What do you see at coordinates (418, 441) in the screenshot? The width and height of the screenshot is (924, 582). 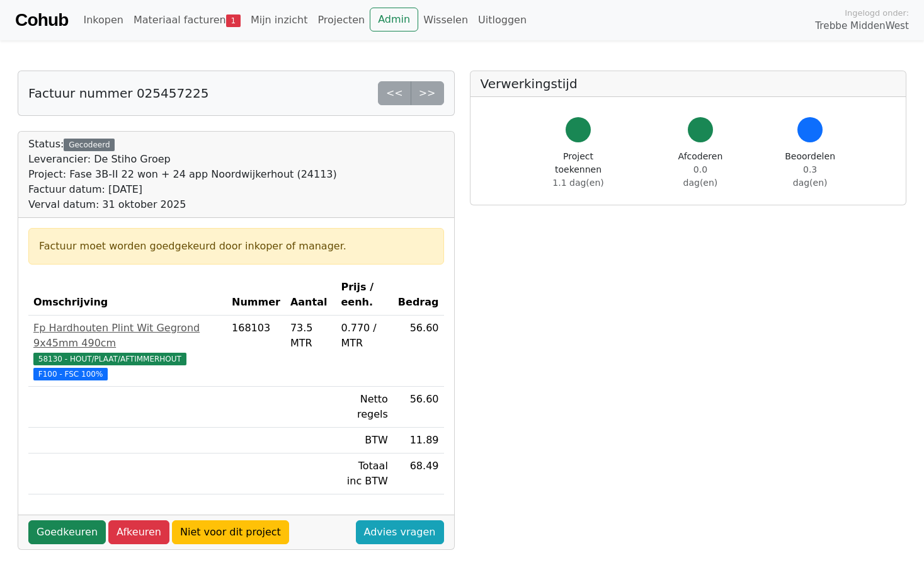 I see `td: 11.89` at bounding box center [418, 441].